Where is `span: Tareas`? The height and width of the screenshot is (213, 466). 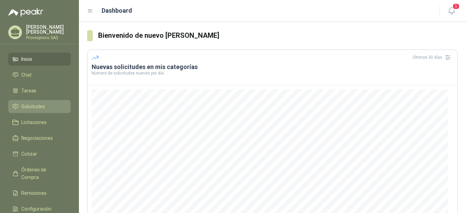 span: Tareas is located at coordinates (29, 91).